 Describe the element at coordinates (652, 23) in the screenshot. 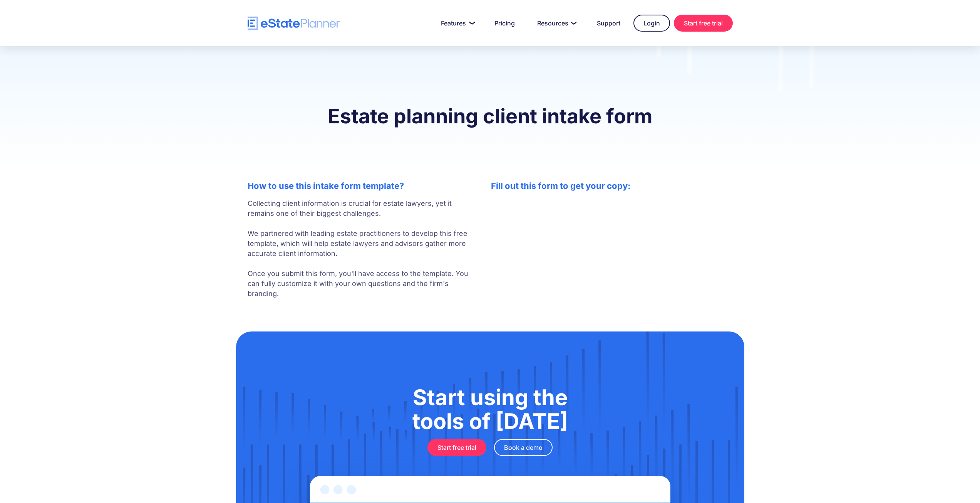

I see `a: Login` at that location.